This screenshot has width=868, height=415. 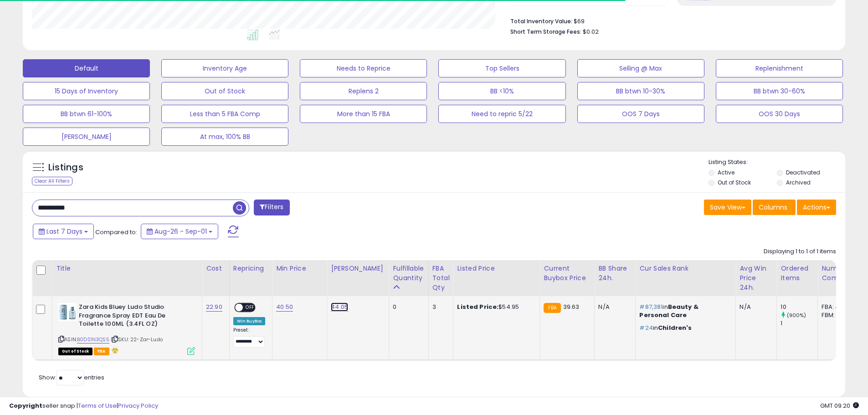 What do you see at coordinates (502, 91) in the screenshot?
I see `button: BB <10%` at bounding box center [502, 91].